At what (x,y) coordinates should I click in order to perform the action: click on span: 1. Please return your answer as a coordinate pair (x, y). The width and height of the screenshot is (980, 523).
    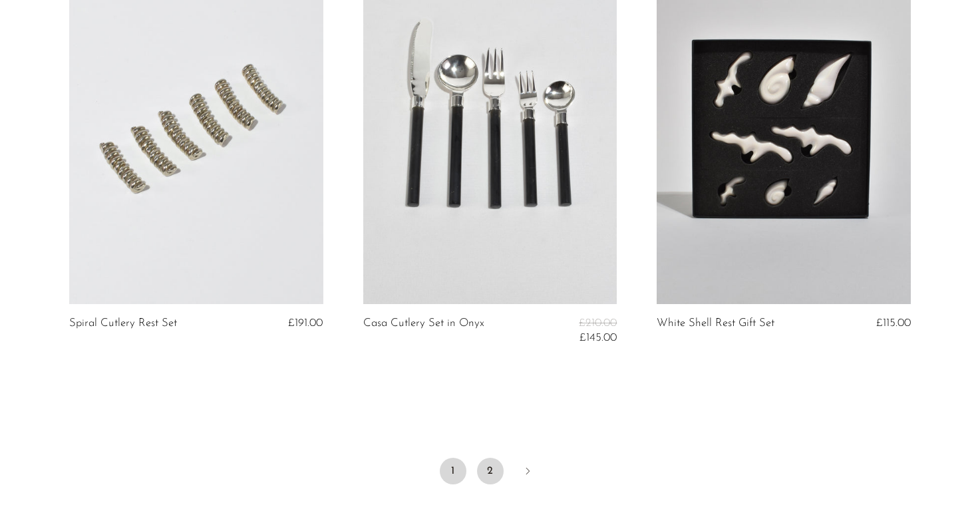
    Looking at the image, I should click on (453, 471).